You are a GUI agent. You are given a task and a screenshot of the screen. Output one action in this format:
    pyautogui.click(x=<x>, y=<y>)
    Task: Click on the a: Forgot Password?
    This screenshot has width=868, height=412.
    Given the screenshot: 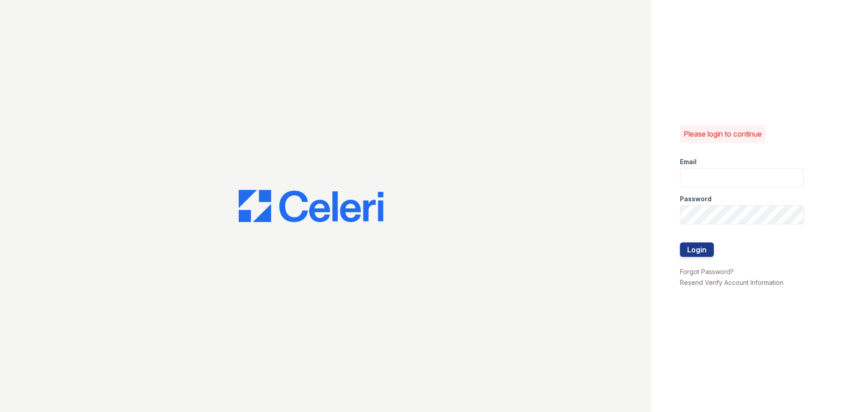 What is the action you would take?
    pyautogui.click(x=707, y=272)
    